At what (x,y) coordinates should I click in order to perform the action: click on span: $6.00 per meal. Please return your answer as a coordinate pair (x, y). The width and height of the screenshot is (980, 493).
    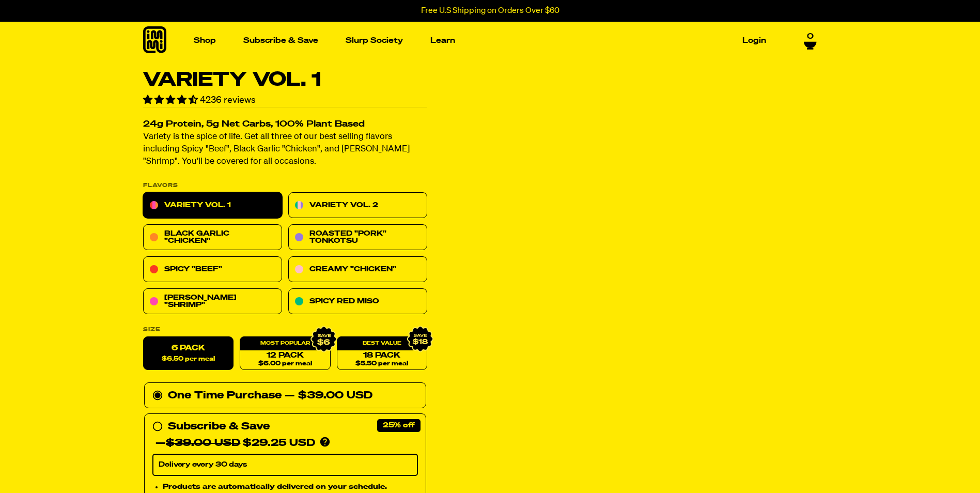
    Looking at the image, I should click on (285, 364).